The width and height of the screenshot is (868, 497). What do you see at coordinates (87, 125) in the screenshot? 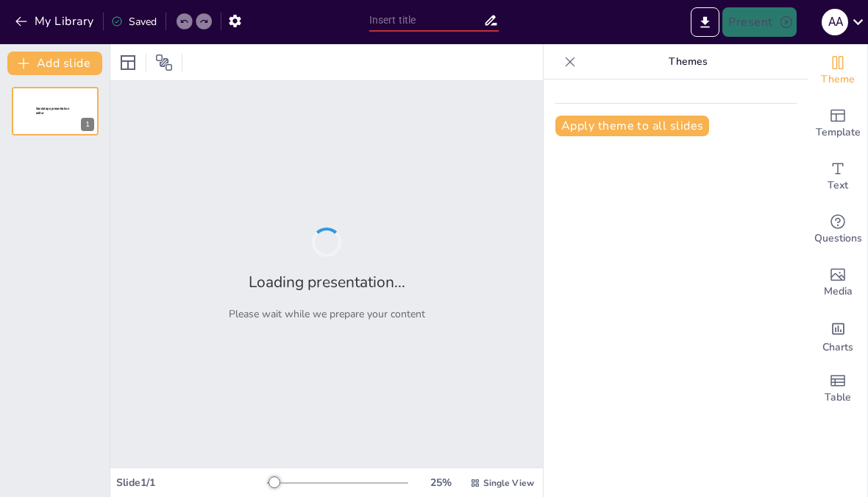
I see `div: 1` at bounding box center [87, 125].